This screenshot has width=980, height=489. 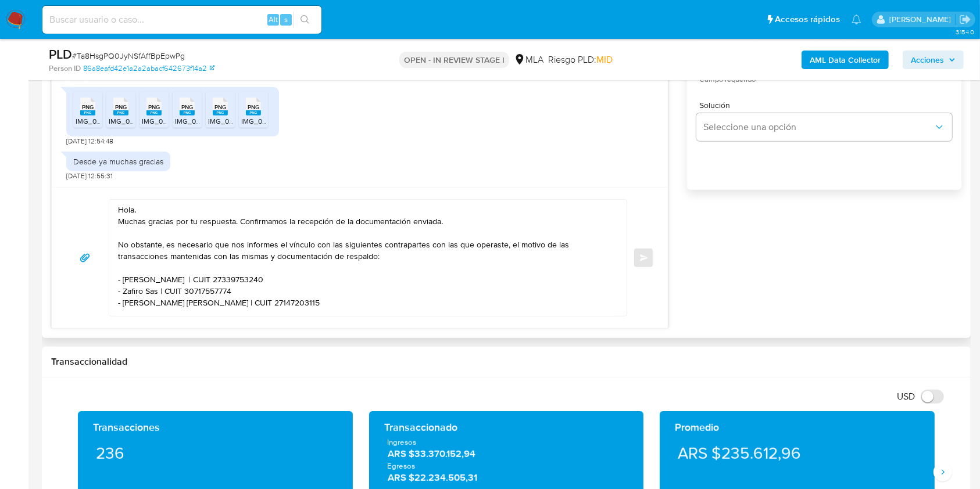 What do you see at coordinates (824, 127) in the screenshot?
I see `button: Seleccione una opción` at bounding box center [824, 127].